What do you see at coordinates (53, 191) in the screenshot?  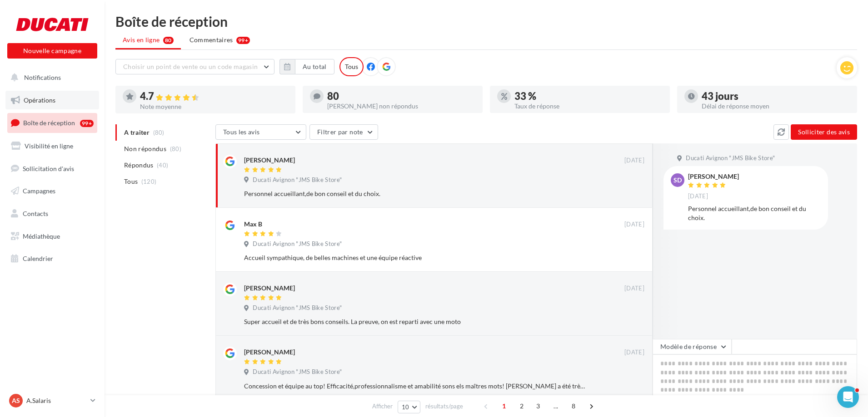 I see `a: Campagnes` at bounding box center [53, 191].